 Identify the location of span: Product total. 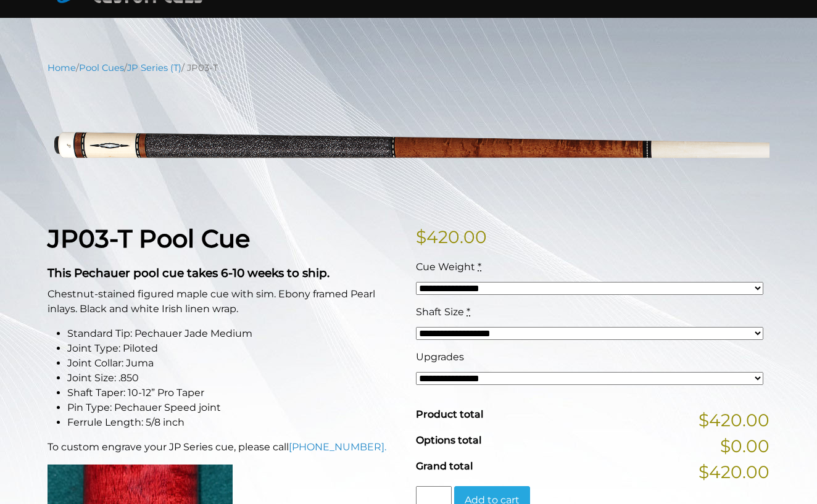
(449, 414).